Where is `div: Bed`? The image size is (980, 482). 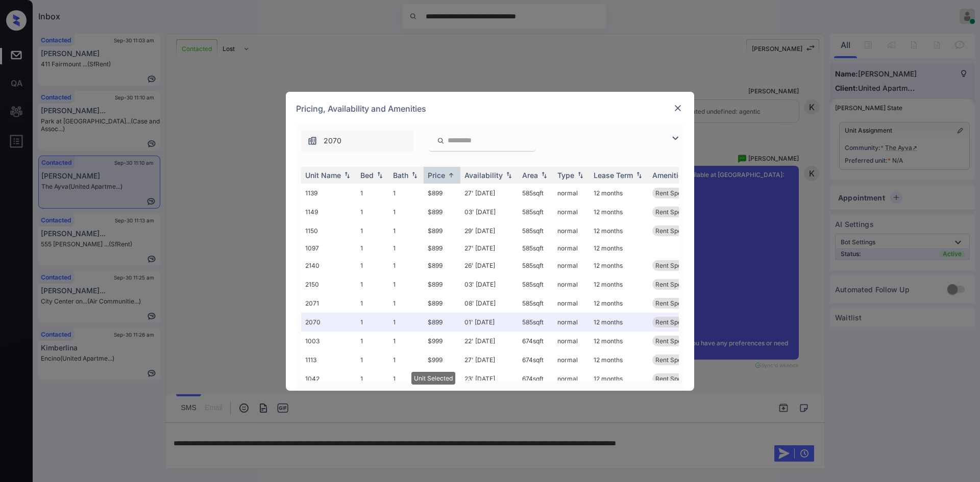
div: Bed is located at coordinates (367, 175).